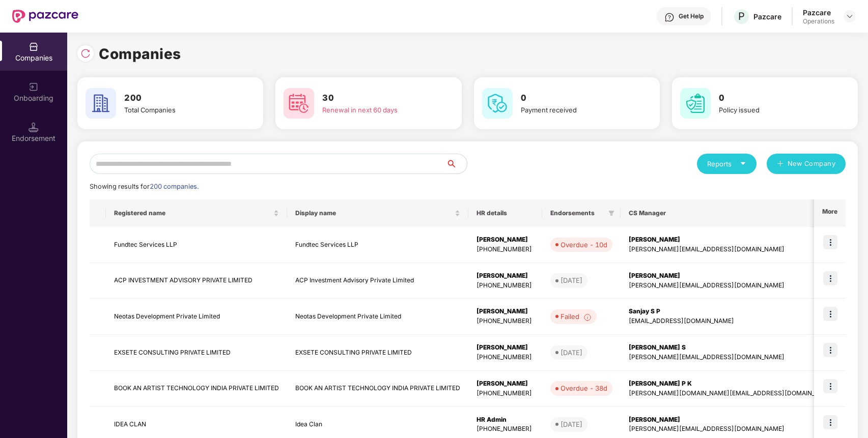 The image size is (868, 438). Describe the element at coordinates (197, 281) in the screenshot. I see `td: ACP INVESTMENT ADVISORY PRIVATE LIMITED` at that location.